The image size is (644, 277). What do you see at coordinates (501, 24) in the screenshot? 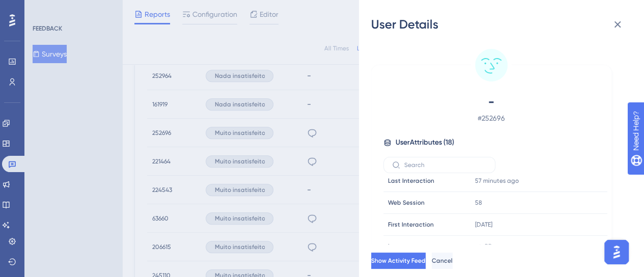
I see `div: User Details` at bounding box center [501, 24].